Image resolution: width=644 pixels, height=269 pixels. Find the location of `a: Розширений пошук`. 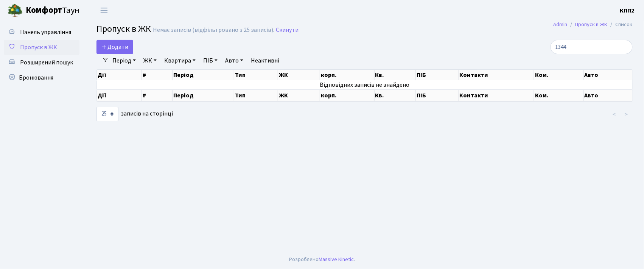

a: Розширений пошук is located at coordinates (42, 63).